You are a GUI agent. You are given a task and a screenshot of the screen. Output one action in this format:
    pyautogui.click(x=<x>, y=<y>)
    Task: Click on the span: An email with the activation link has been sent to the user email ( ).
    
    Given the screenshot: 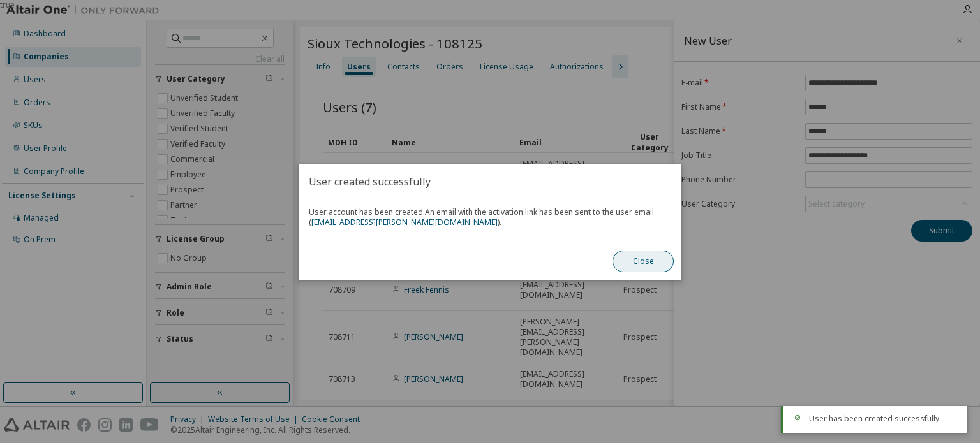 What is the action you would take?
    pyautogui.click(x=481, y=217)
    